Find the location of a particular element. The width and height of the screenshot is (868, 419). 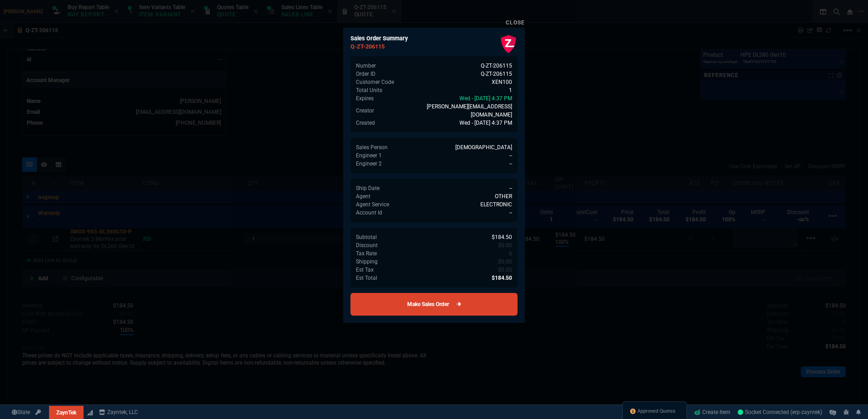

span: Approved Quotes is located at coordinates (656, 412).